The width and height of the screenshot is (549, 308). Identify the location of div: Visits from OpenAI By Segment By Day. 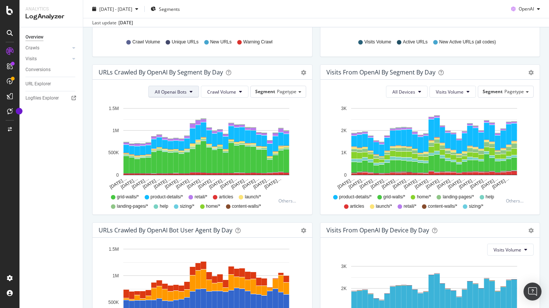
(381, 72).